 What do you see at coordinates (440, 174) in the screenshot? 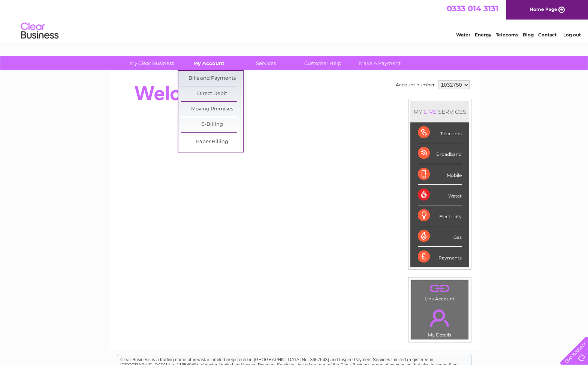
I see `div: Mobile` at bounding box center [440, 174].